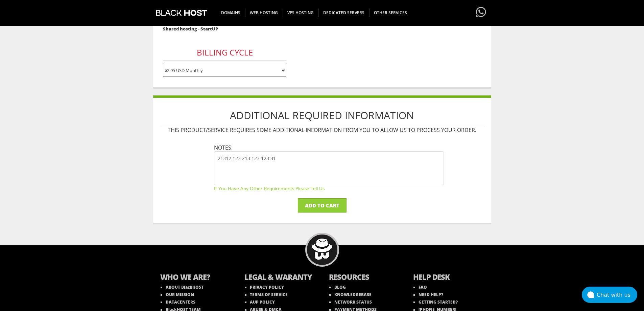 Image resolution: width=644 pixels, height=311 pixels. I want to click on span: DOMAINS, so click(231, 12).